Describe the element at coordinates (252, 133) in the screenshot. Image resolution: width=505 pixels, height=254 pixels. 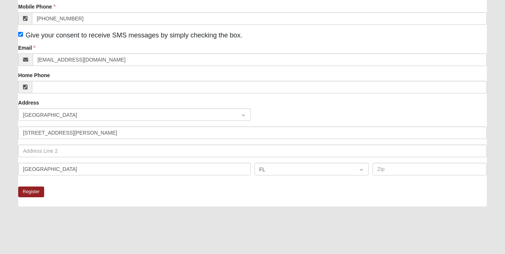
I see `input: Address Line 1` at that location.